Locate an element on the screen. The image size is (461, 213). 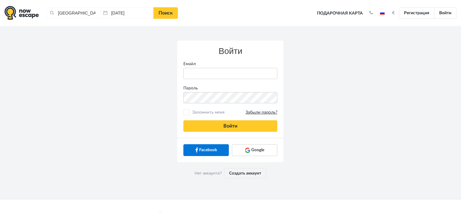
label: Емайл is located at coordinates (230, 64).